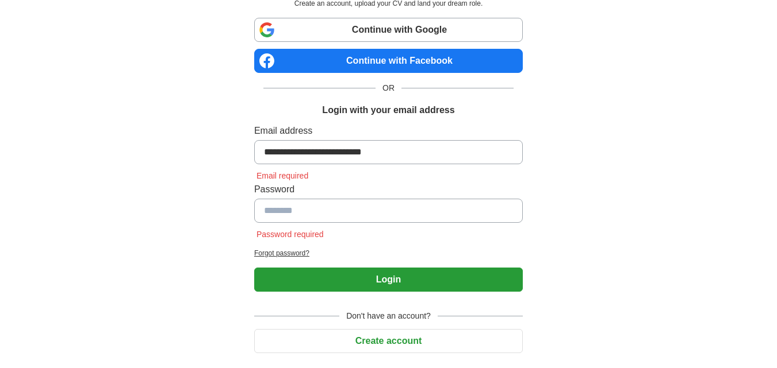  What do you see at coordinates (388, 110) in the screenshot?
I see `h1: Login with your email address` at bounding box center [388, 110].